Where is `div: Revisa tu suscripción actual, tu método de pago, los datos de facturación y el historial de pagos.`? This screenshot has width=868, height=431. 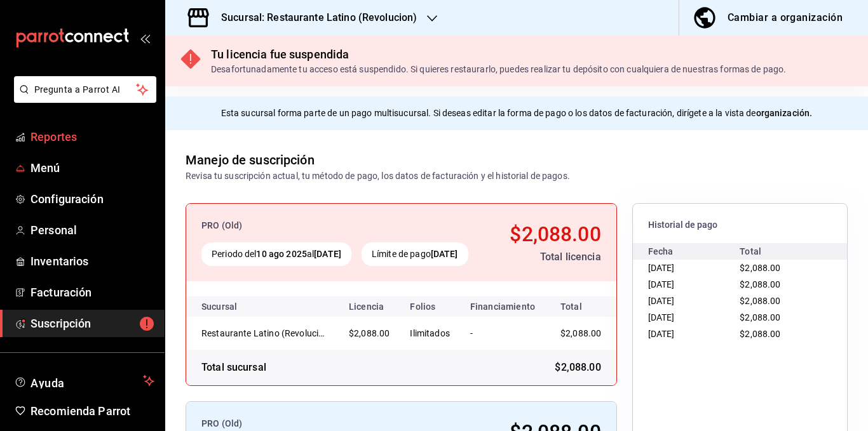 div: Revisa tu suscripción actual, tu método de pago, los datos de facturación y el historial de pagos. is located at coordinates (377, 176).